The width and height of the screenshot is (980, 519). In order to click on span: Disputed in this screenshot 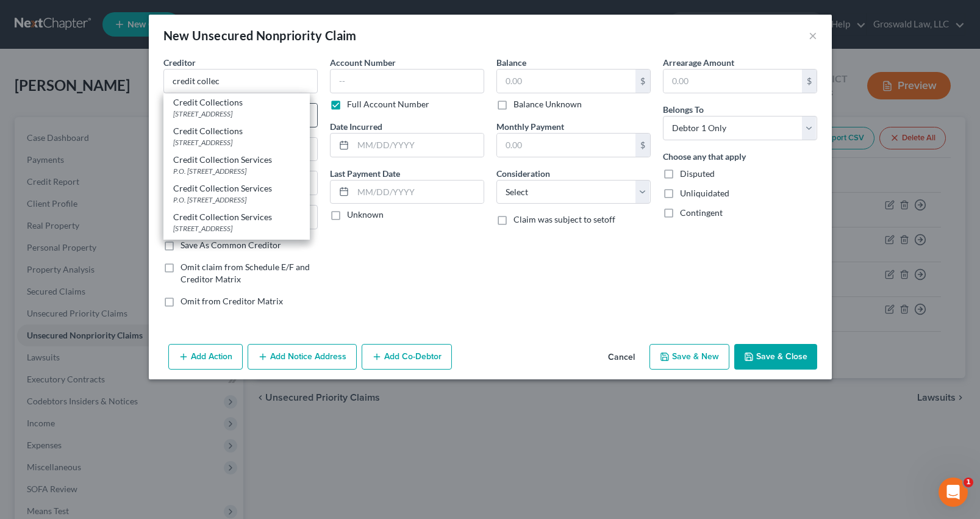, I will do `click(697, 174)`.